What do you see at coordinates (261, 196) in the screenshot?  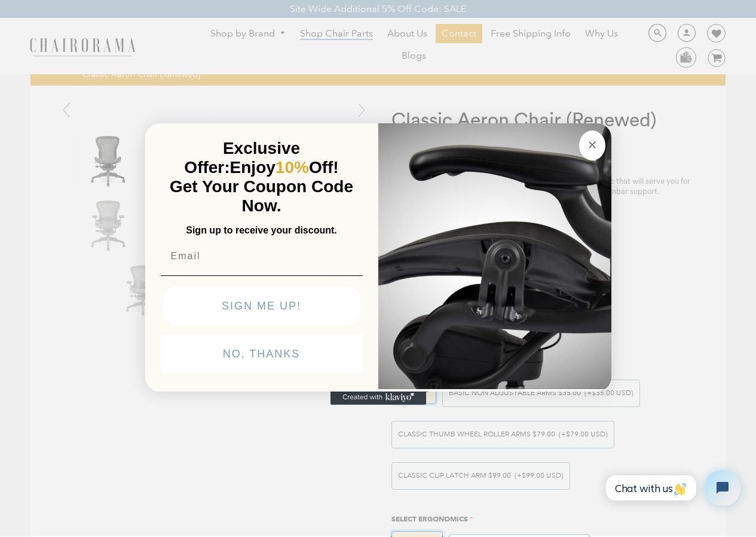 I see `span: Get Your Coupon Code Now.` at bounding box center [261, 196].